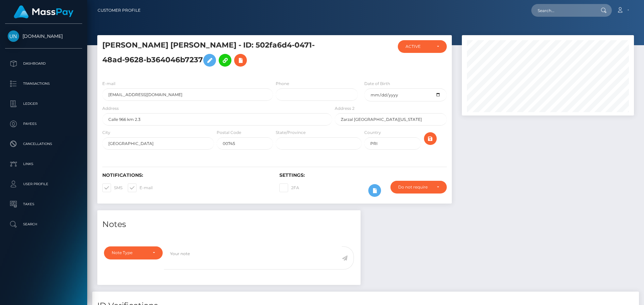  What do you see at coordinates (282, 84) in the screenshot?
I see `label: Phone` at bounding box center [282, 84].